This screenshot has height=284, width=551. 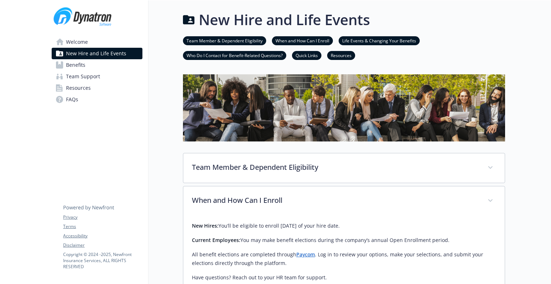 What do you see at coordinates (83, 76) in the screenshot?
I see `span: Team Support` at bounding box center [83, 76].